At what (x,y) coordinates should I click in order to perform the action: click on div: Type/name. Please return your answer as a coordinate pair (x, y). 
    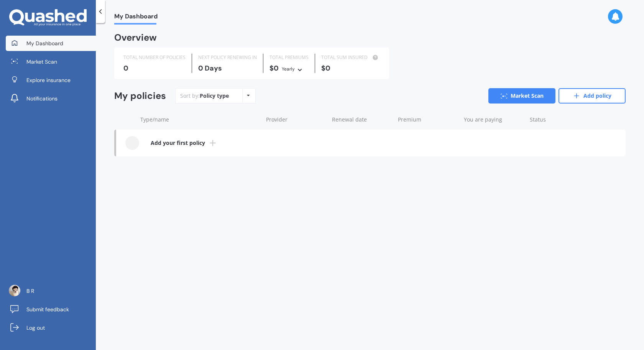
    Looking at the image, I should click on (200, 119).